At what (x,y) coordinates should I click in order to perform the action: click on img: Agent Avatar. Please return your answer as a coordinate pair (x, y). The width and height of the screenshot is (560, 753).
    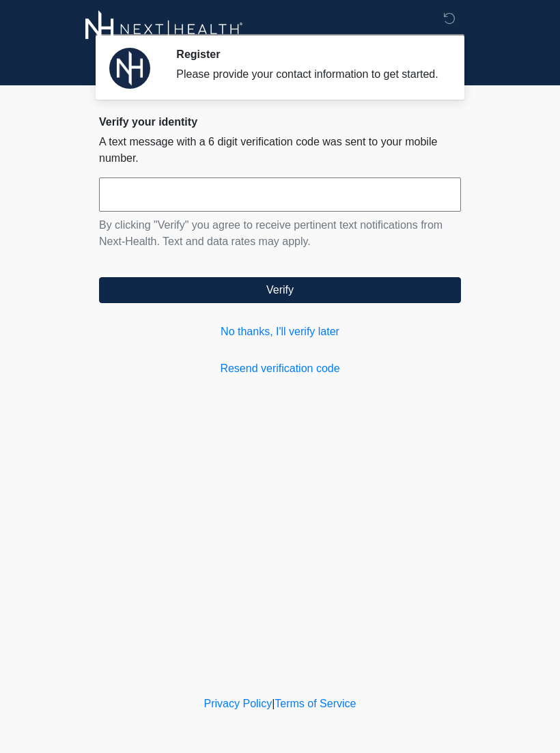
    Looking at the image, I should click on (130, 68).